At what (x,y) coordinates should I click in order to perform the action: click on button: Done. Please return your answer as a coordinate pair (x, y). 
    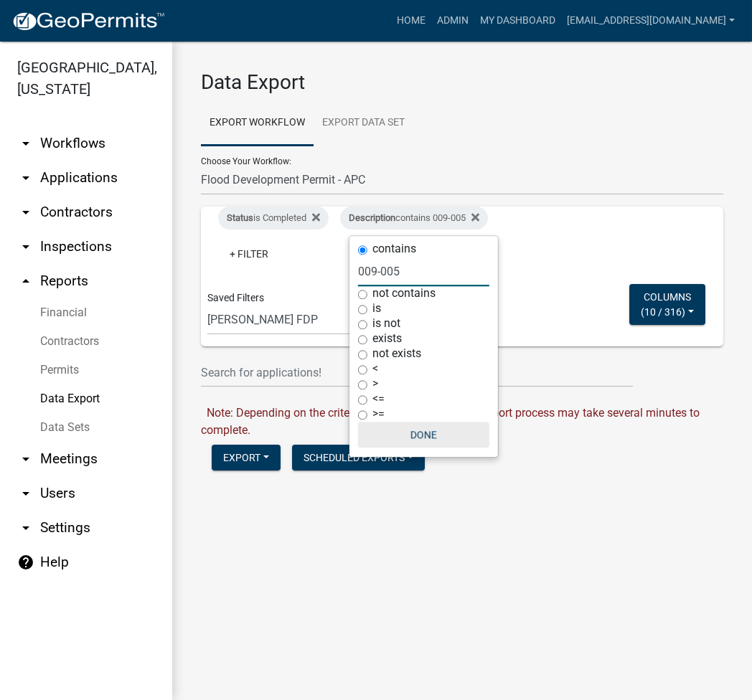
    Looking at the image, I should click on (423, 435).